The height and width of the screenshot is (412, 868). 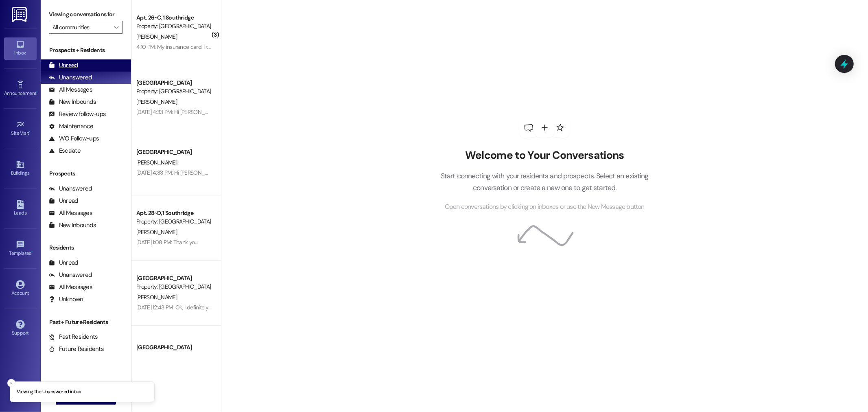 I want to click on div: Past + Future Residents, so click(x=86, y=322).